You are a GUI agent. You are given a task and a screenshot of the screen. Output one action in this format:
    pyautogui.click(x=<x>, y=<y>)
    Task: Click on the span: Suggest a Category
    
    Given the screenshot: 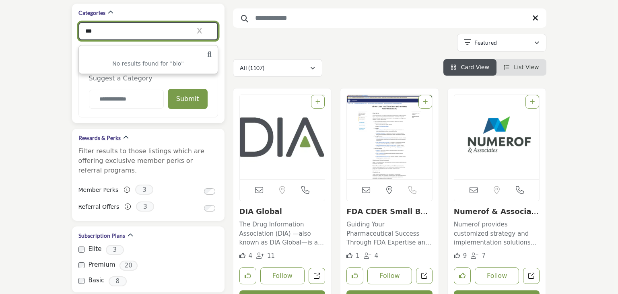 What is the action you would take?
    pyautogui.click(x=121, y=78)
    